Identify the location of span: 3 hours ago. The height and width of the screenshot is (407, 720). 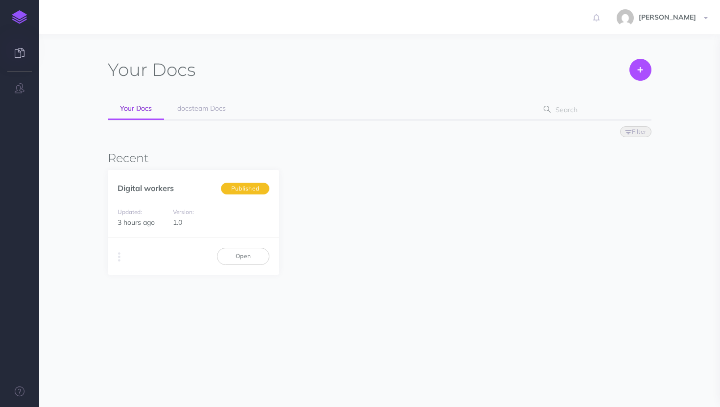
(136, 222).